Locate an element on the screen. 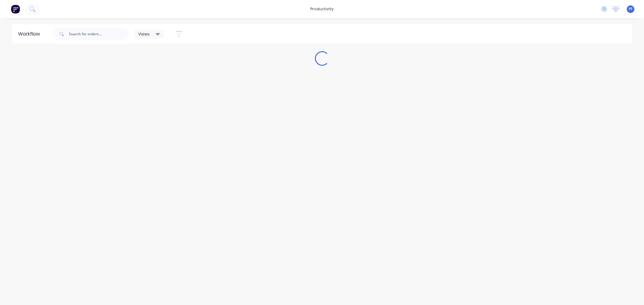 This screenshot has height=305, width=644. span: Views is located at coordinates (144, 34).